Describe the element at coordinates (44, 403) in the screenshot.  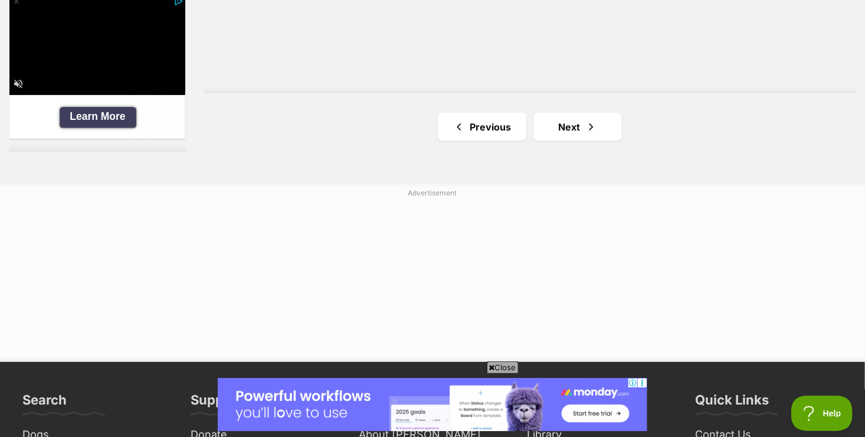
I see `h3: Search` at that location.